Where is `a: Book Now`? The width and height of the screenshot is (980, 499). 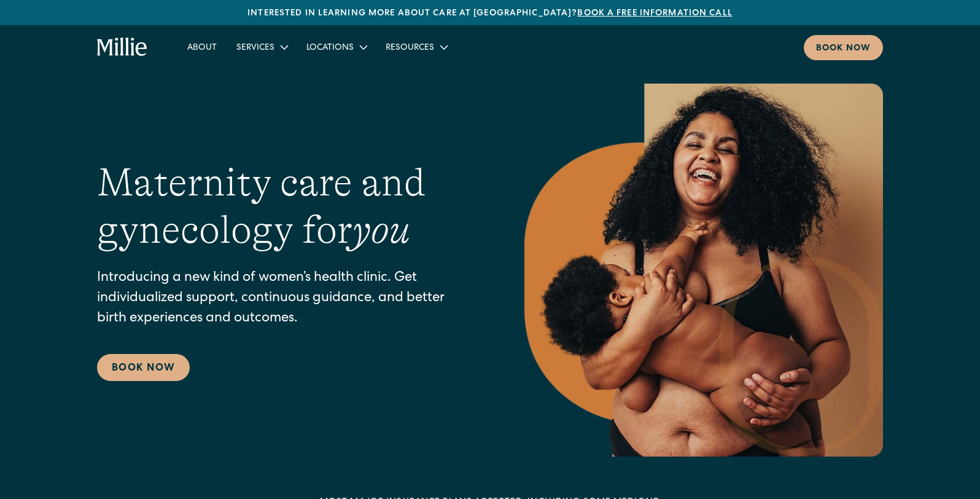 a: Book Now is located at coordinates (143, 367).